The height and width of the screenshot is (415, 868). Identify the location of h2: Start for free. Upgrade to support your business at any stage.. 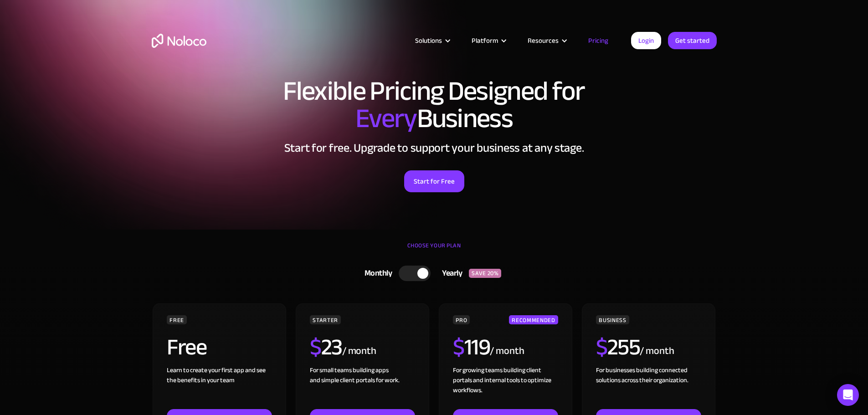
(434, 148).